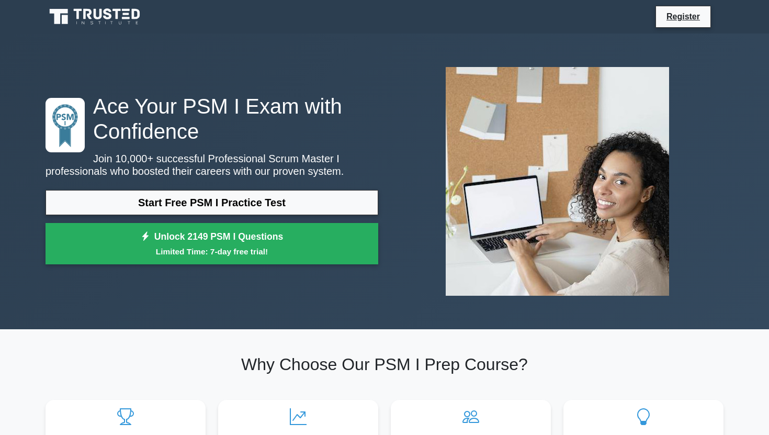 The height and width of the screenshot is (435, 769). What do you see at coordinates (212, 165) in the screenshot?
I see `p: Join 10,000+ successful Professional Scrum Master I professionals who boosted their careers with ...` at bounding box center [212, 165].